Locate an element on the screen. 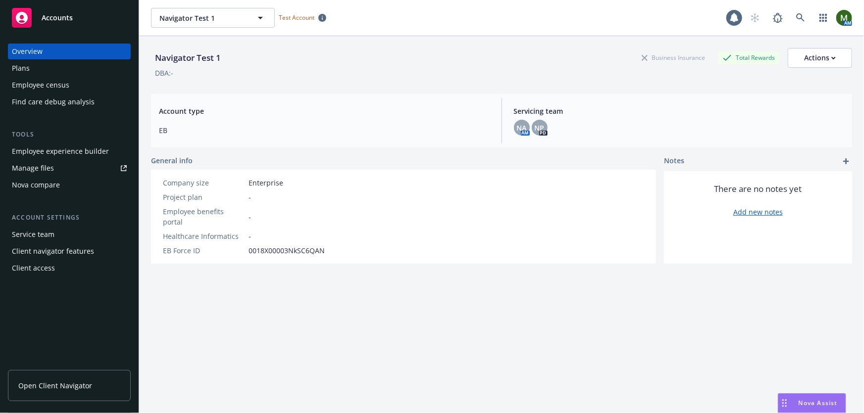 This screenshot has height=413, width=864. div: Find care debug analysis is located at coordinates (53, 102).